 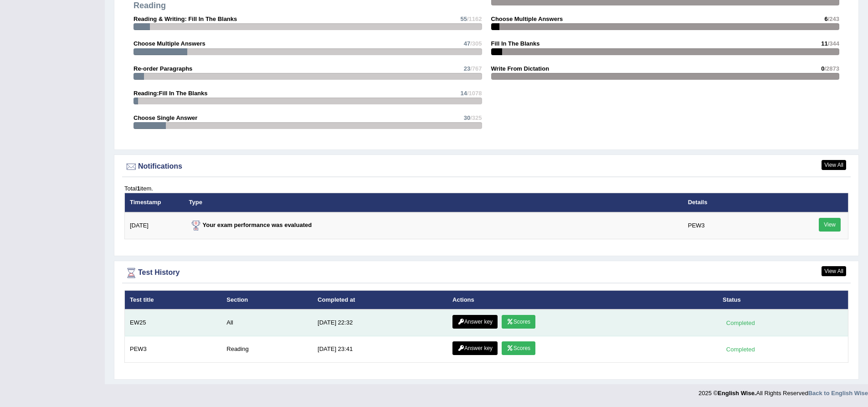 What do you see at coordinates (173, 300) in the screenshot?
I see `th: Test title` at bounding box center [173, 300].